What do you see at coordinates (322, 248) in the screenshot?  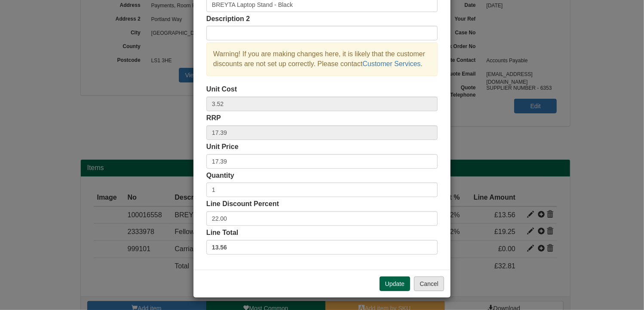 I see `label: 13.56` at bounding box center [322, 248].